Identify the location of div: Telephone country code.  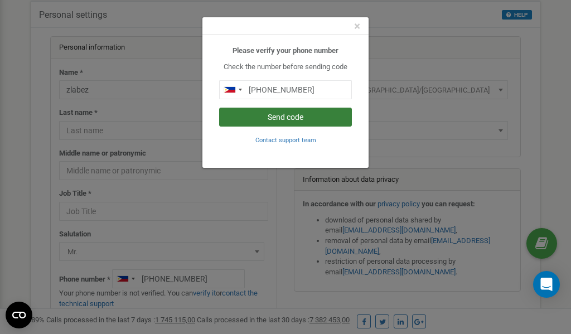
(233, 90).